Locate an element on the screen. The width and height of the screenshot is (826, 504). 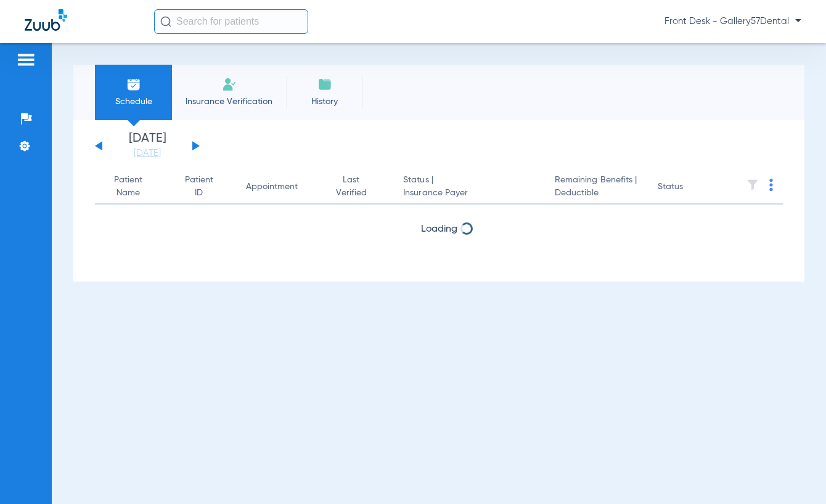
img: filter.svg is located at coordinates (752, 185).